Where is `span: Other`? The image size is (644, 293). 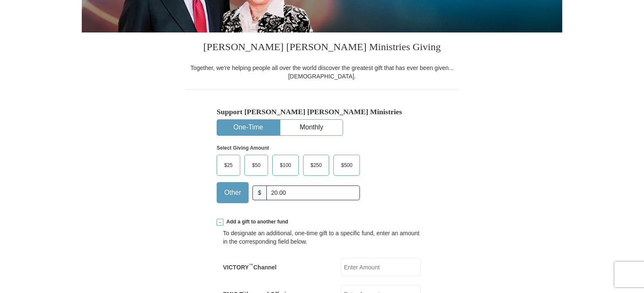
span: Other is located at coordinates (233, 193).